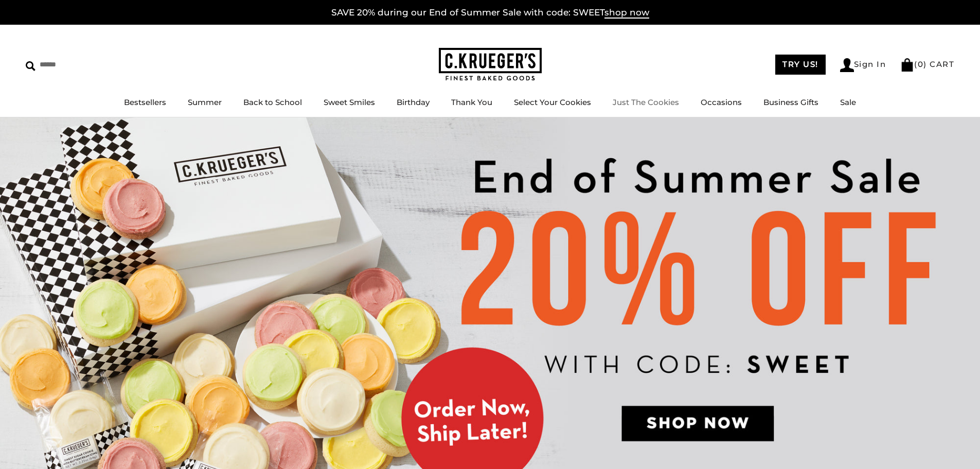 The width and height of the screenshot is (980, 469). I want to click on a: Back to School, so click(272, 102).